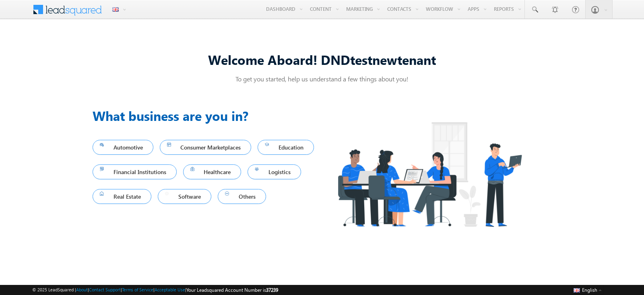  What do you see at coordinates (82, 289) in the screenshot?
I see `a: About` at bounding box center [82, 289].